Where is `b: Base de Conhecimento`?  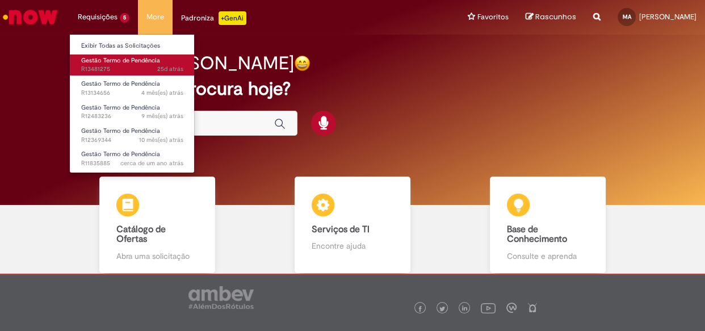
b: Base de Conhecimento is located at coordinates (537, 234).